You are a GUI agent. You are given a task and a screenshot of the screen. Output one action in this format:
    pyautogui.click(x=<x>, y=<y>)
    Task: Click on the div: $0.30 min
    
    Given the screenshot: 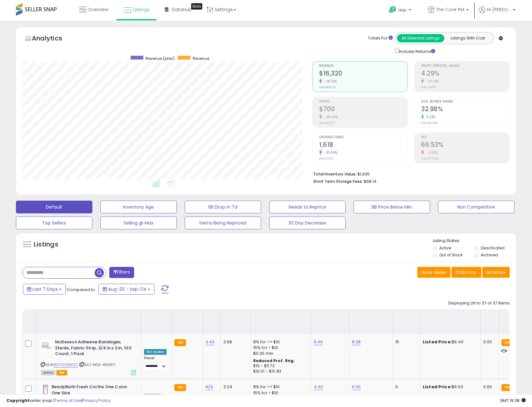 What is the action you would take?
    pyautogui.click(x=279, y=354)
    